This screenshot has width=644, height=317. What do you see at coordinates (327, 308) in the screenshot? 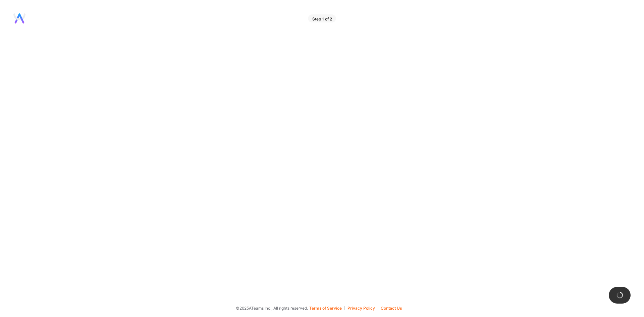
I see `button: Terms of Service` at bounding box center [327, 308].